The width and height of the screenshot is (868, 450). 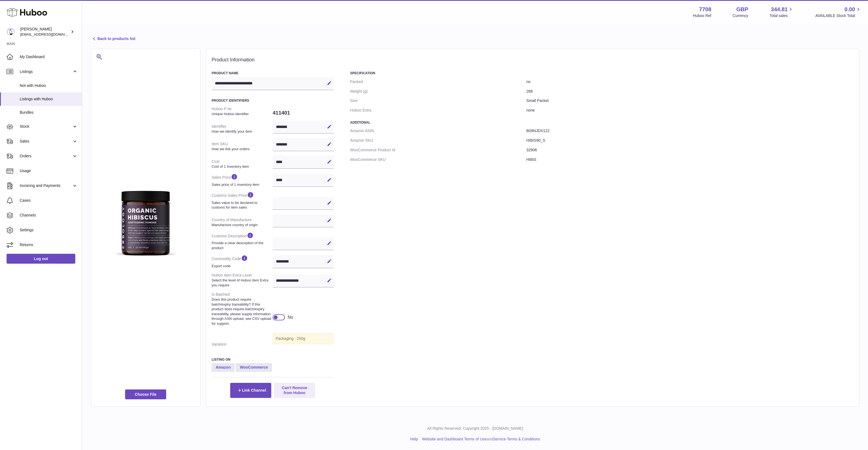 What do you see at coordinates (49, 230) in the screenshot?
I see `span: Settings` at bounding box center [49, 230].